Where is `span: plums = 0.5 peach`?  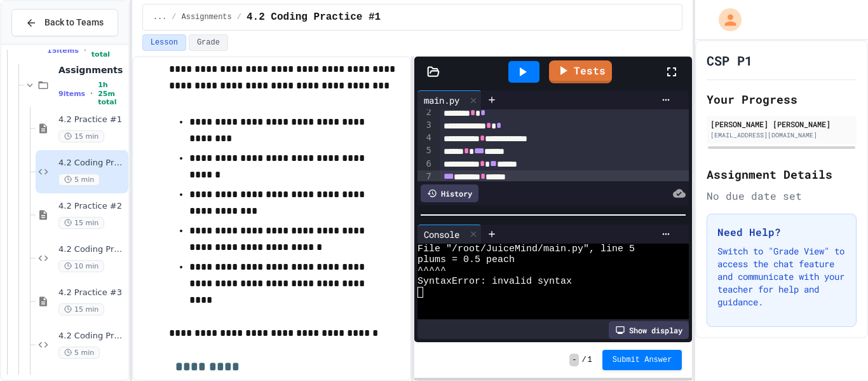 span: plums = 0.5 peach is located at coordinates (466, 259).